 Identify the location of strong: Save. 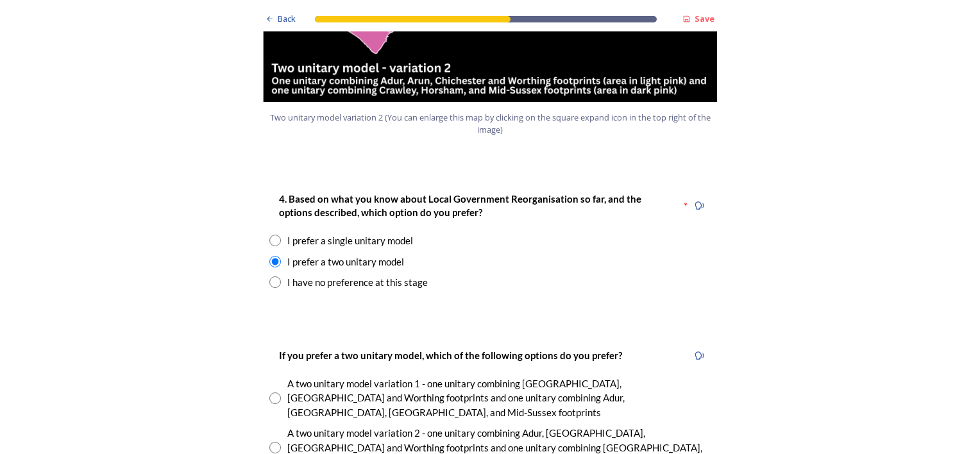
(704, 18).